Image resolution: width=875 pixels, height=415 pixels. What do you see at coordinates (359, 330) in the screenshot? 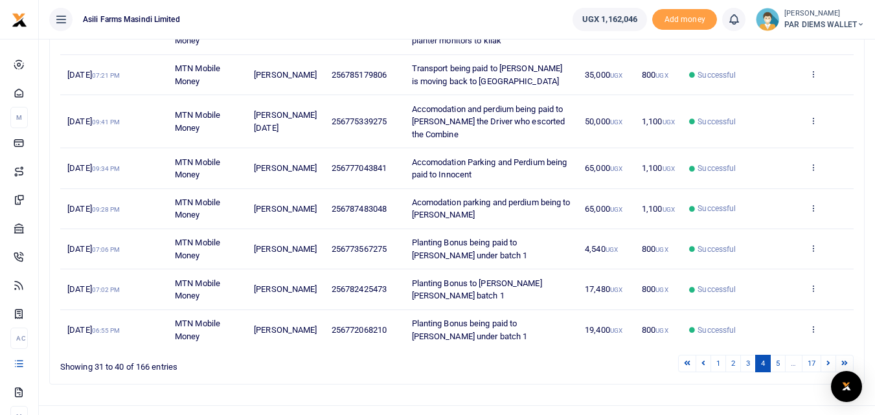
I see `span: 256772068210` at bounding box center [359, 330].